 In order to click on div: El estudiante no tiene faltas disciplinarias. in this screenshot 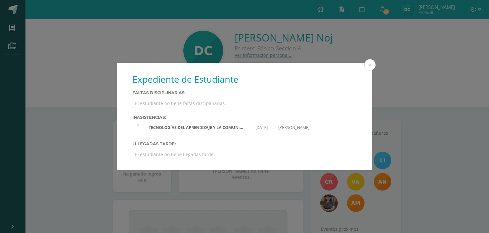, I will do `click(245, 103)`.